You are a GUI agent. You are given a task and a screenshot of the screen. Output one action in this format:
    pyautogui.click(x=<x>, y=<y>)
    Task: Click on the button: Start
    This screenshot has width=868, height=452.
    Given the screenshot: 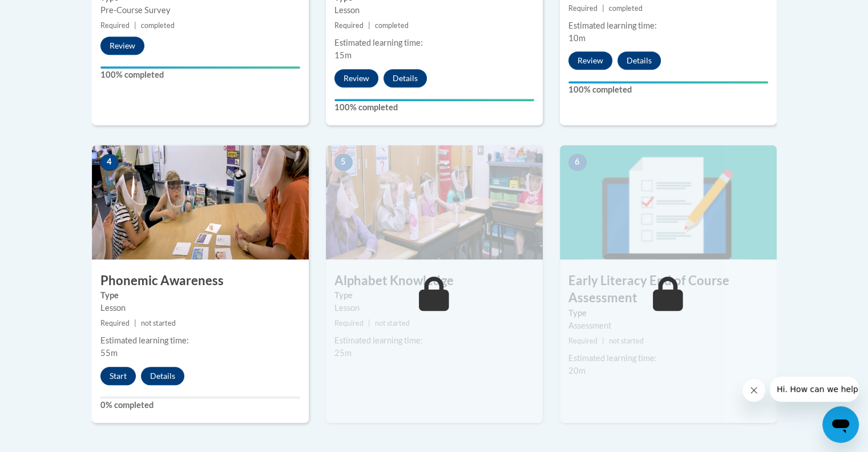 What is the action you would take?
    pyautogui.click(x=118, y=376)
    